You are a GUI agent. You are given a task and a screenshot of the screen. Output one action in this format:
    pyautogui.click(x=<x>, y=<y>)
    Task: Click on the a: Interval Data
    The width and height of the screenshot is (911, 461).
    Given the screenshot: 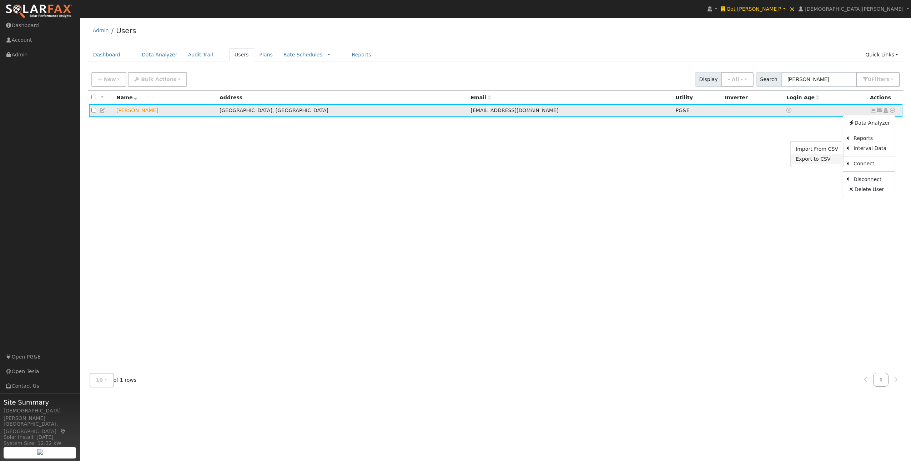 What is the action you would take?
    pyautogui.click(x=872, y=148)
    